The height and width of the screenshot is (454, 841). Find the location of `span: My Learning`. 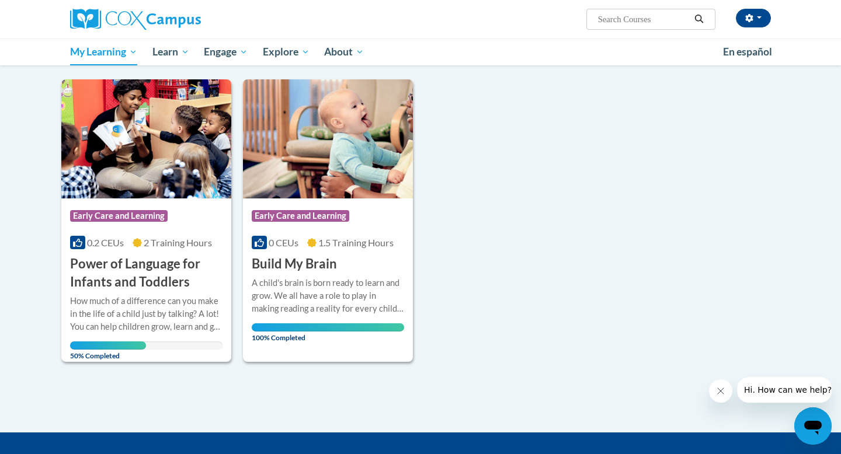

span: My Learning is located at coordinates (103, 52).